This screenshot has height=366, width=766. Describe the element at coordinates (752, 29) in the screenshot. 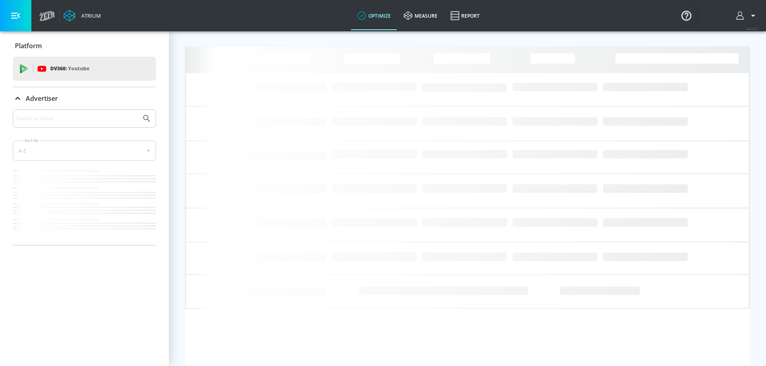

I see `span: v 4.25.2` at that location.